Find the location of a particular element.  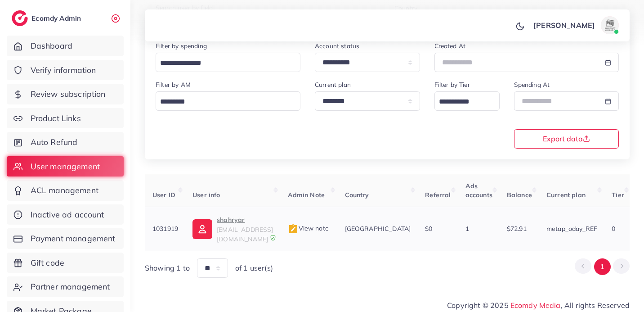

span: Product Links is located at coordinates (56, 118).